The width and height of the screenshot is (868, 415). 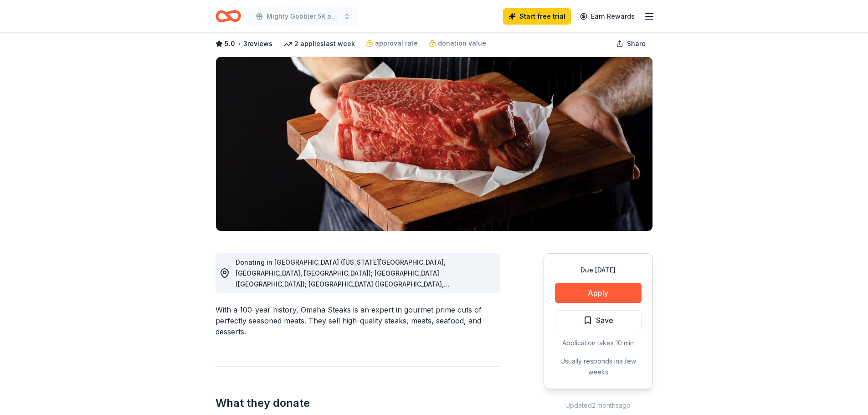 I want to click on div: Usually responds in a few weeks, so click(x=598, y=367).